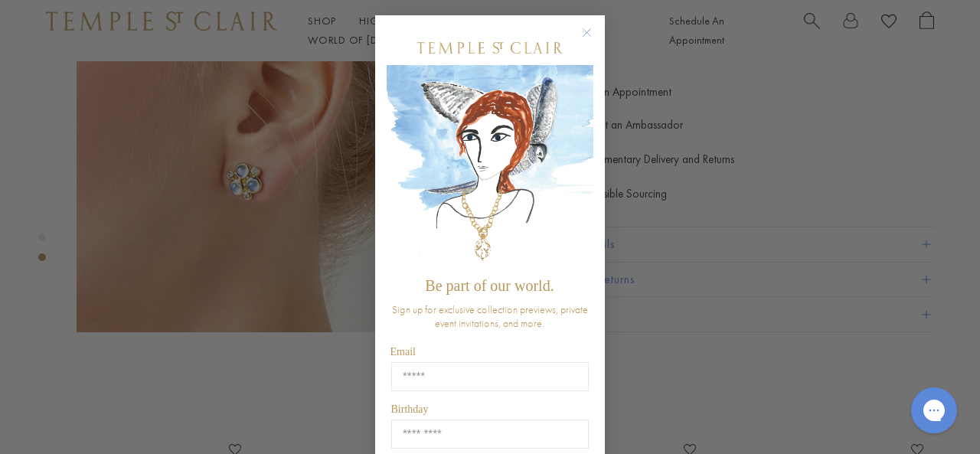 Image resolution: width=980 pixels, height=454 pixels. Describe the element at coordinates (490, 316) in the screenshot. I see `span: Sign up for exclusive collection previews, private event invitations, and more.` at that location.